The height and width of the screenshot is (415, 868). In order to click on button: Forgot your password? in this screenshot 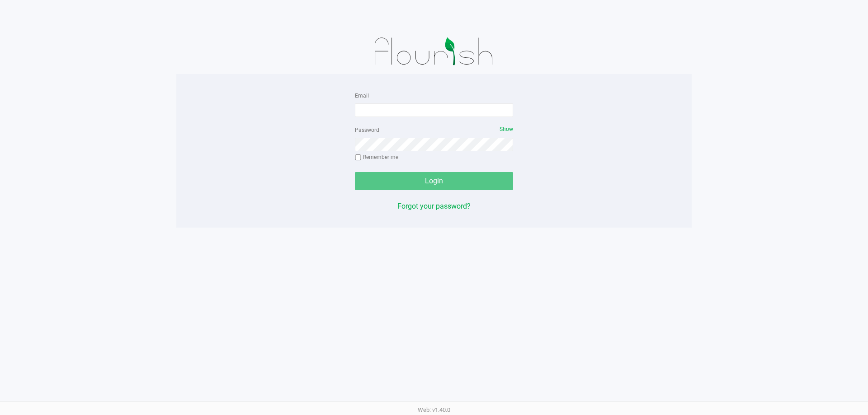, I will do `click(434, 206)`.